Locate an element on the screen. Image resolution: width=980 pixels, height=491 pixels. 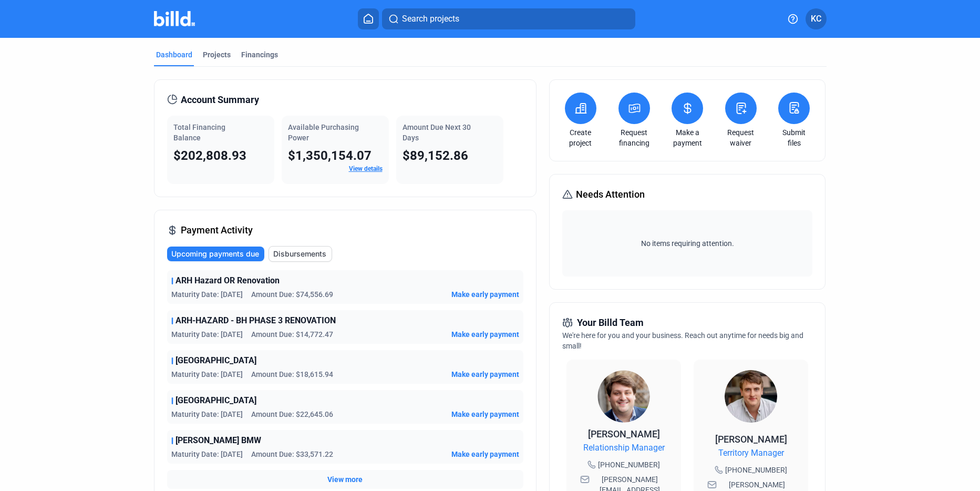
img: Relationship Manager is located at coordinates (624, 397).